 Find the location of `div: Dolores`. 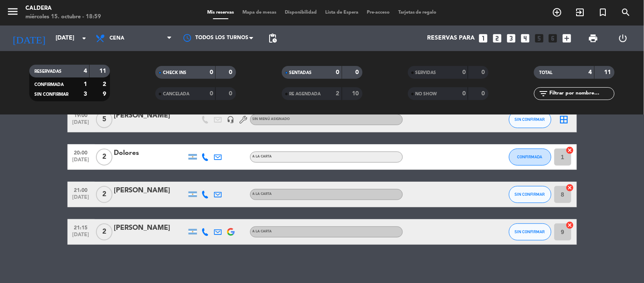

div: Dolores is located at coordinates (150, 153).